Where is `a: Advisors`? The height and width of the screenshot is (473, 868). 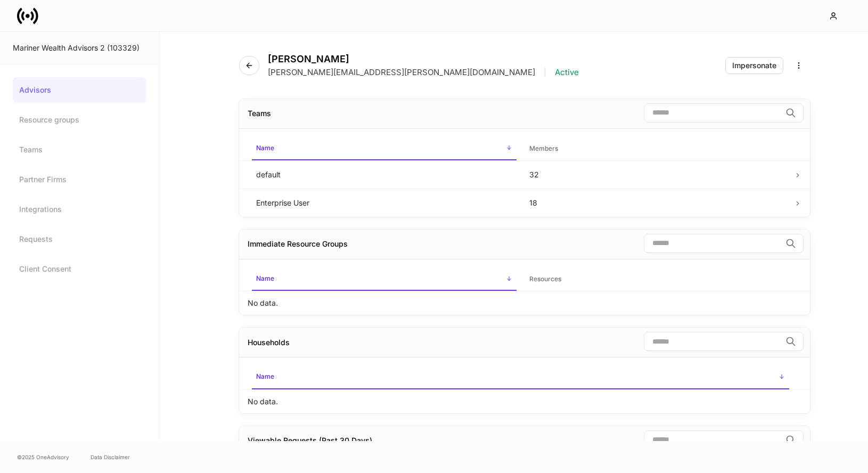 a: Advisors is located at coordinates (79, 90).